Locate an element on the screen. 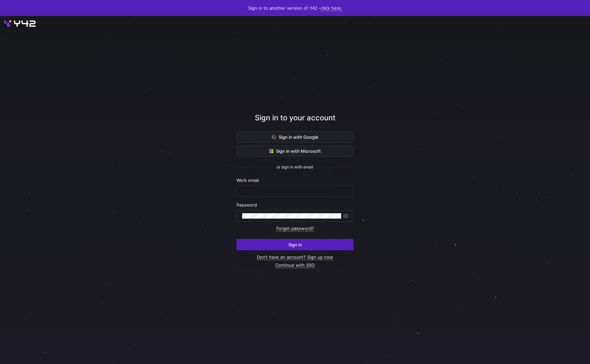 This screenshot has width=590, height=364. button: Sign in with Microsoft is located at coordinates (295, 151).